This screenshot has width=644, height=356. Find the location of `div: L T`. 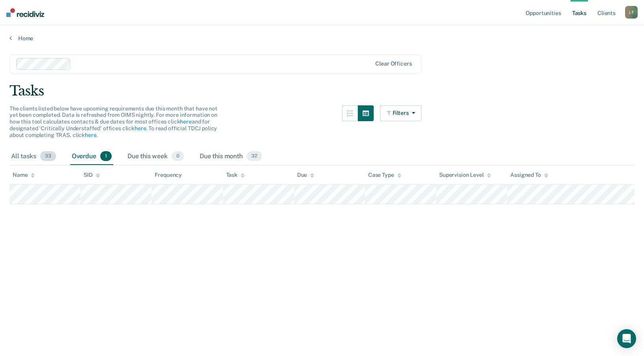

div: L T is located at coordinates (631, 12).